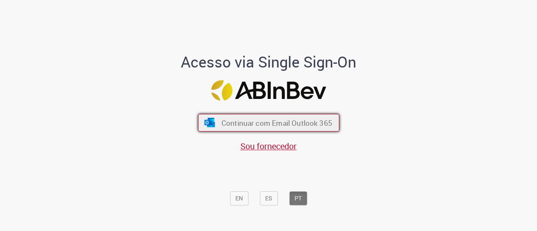  I want to click on span: Continuar com Email Outlook 365, so click(276, 122).